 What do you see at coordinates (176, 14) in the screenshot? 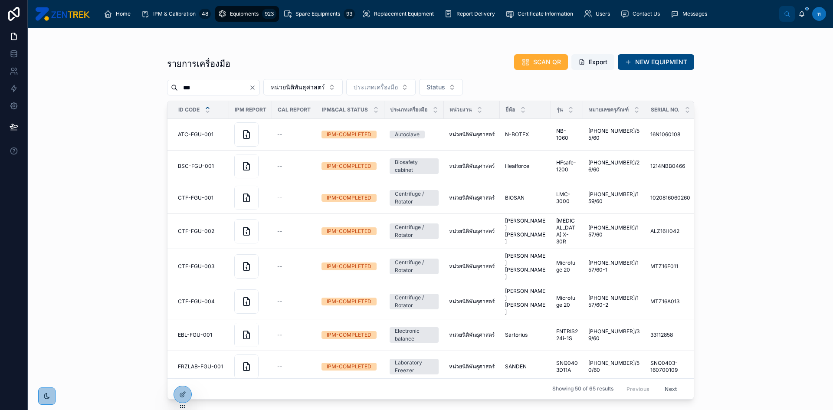
I see `a: IPM & Calibration48` at bounding box center [176, 14].